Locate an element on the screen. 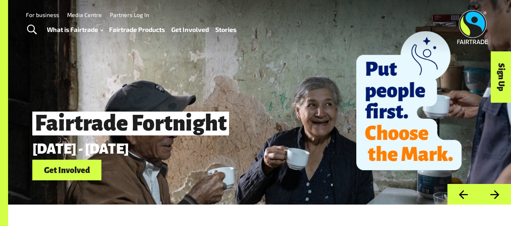 This screenshot has height=226, width=511. button: Previous is located at coordinates (463, 194).